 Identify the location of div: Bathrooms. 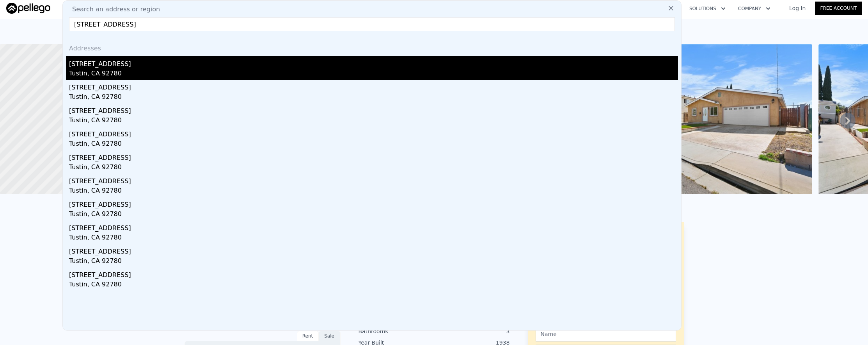
(397, 331).